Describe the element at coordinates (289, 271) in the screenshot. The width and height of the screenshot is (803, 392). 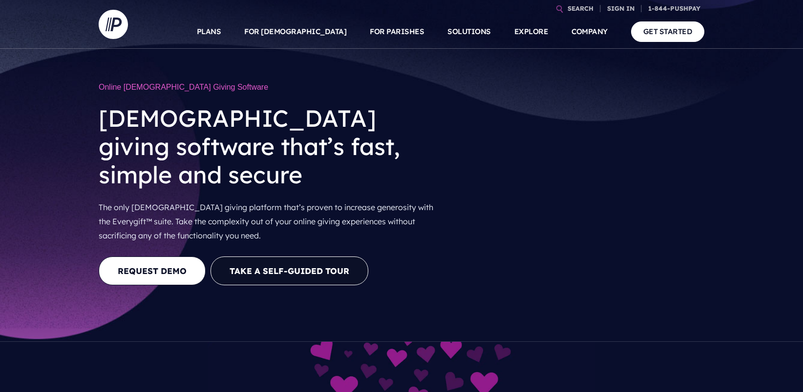
I see `button: Take a Self-guided Tour` at that location.